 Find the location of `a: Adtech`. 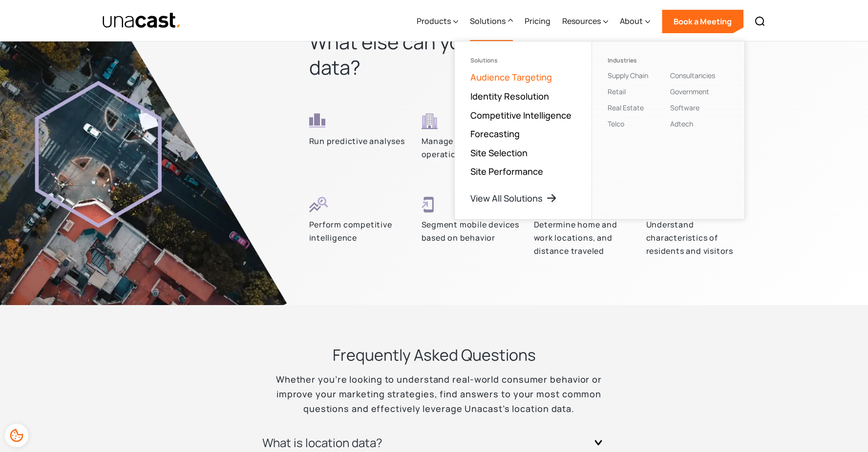

a: Adtech is located at coordinates (681, 123).